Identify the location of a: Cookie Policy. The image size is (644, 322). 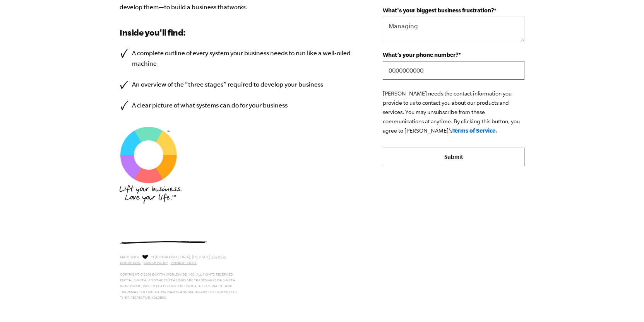
(156, 263).